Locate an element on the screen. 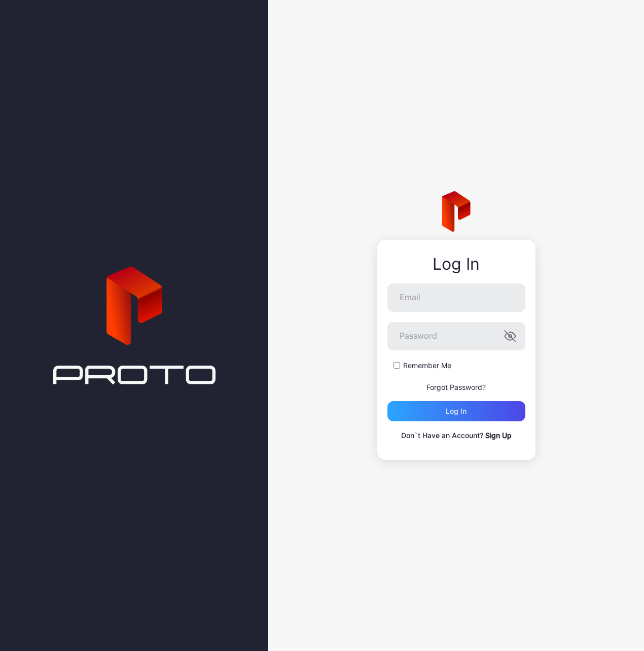 The height and width of the screenshot is (651, 644). div: Log in is located at coordinates (456, 411).